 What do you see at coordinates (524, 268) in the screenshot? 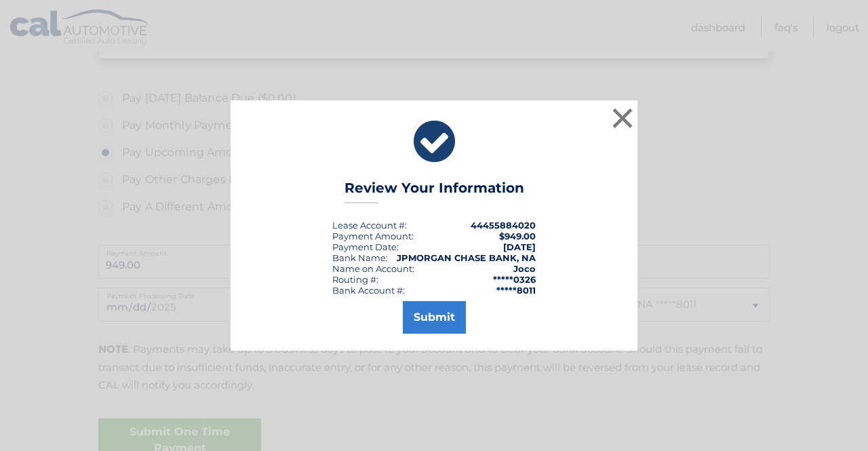
I see `strong: Joco` at bounding box center [524, 268].